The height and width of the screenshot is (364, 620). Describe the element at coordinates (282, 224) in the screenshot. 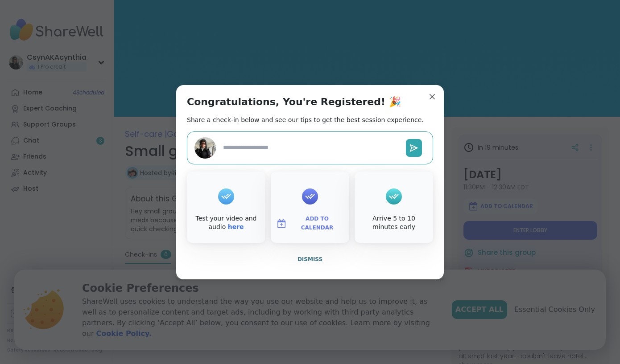

I see `img: ShareWell Logomark` at that location.